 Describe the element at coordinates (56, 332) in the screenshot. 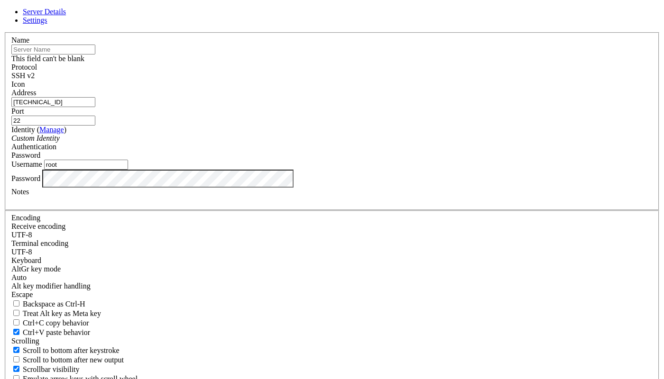

I see `span: Ctrl+V paste behavior` at that location.